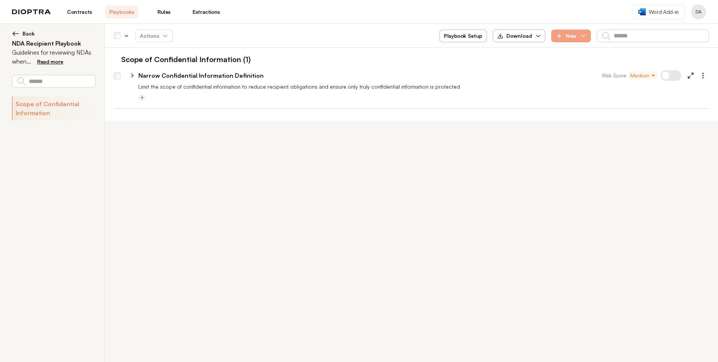 The image size is (718, 362). What do you see at coordinates (31, 12) in the screenshot?
I see `img: logo` at bounding box center [31, 12].